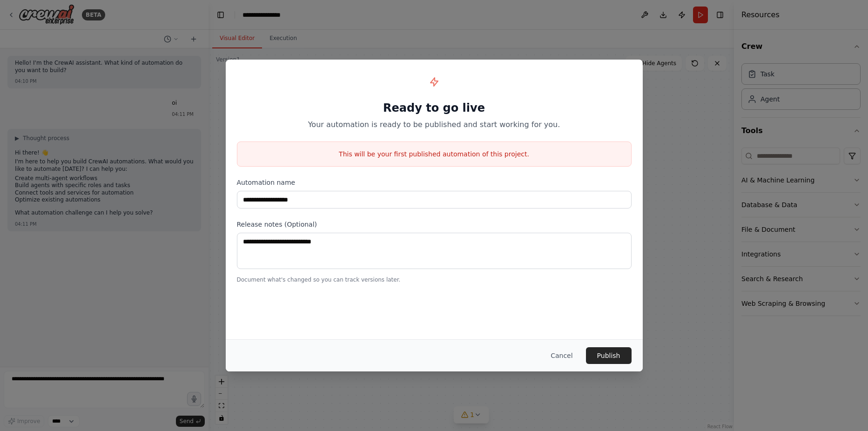 This screenshot has height=431, width=868. I want to click on h1: Ready to go live, so click(434, 108).